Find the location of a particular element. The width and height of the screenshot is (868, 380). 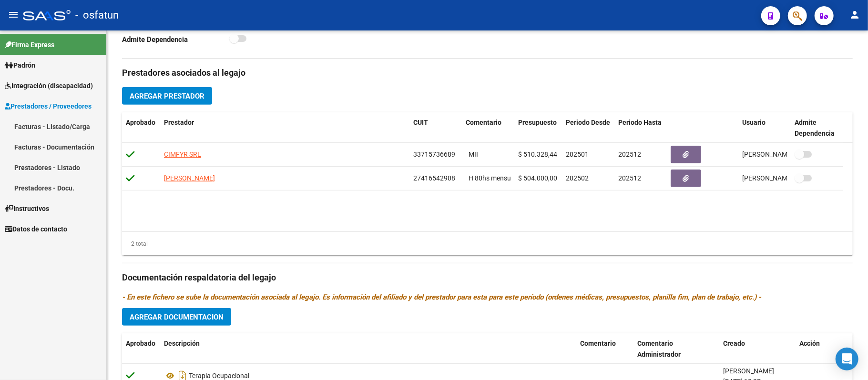

span: Acción is located at coordinates (809, 343).